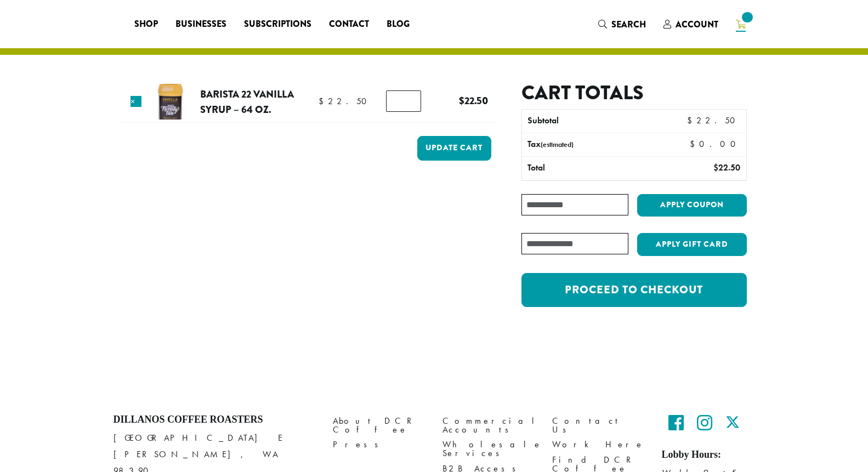 The width and height of the screenshot is (868, 472). Describe the element at coordinates (691, 24) in the screenshot. I see `a: Account` at that location.